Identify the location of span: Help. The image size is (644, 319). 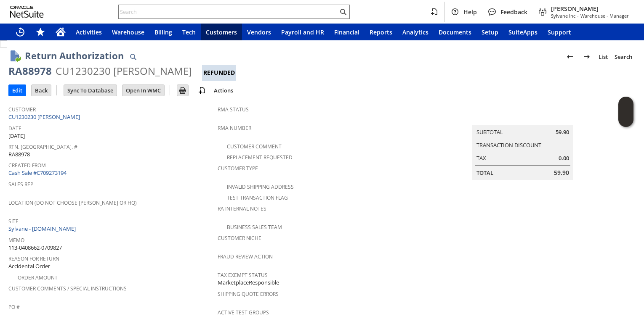
(470, 12).